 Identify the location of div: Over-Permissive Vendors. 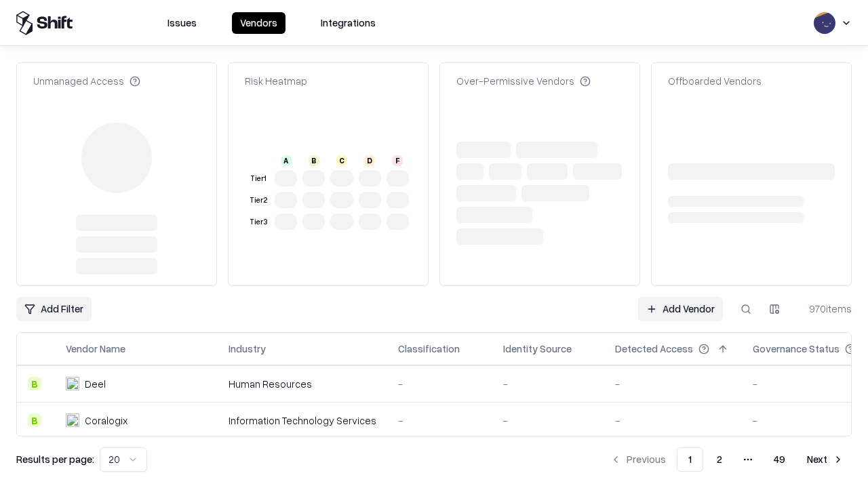
(524, 81).